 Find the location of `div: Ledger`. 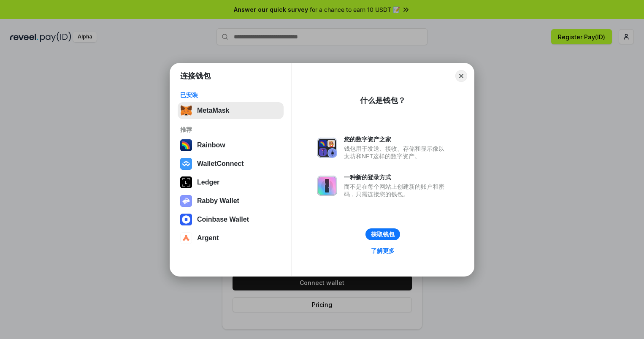

div: Ledger is located at coordinates (208, 182).